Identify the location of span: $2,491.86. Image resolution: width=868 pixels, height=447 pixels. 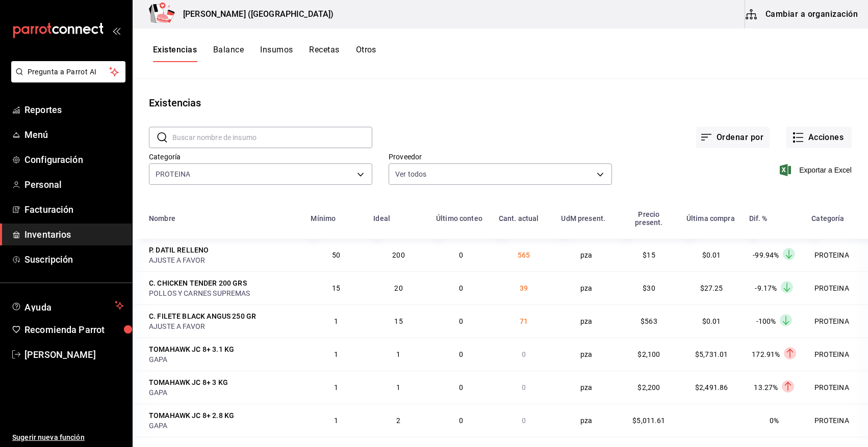
(711, 387).